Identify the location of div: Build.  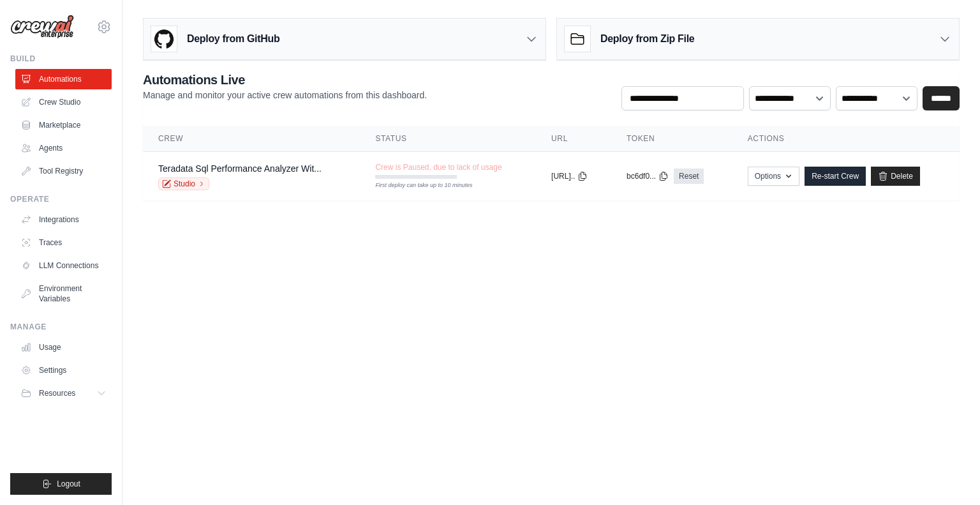
(61, 58).